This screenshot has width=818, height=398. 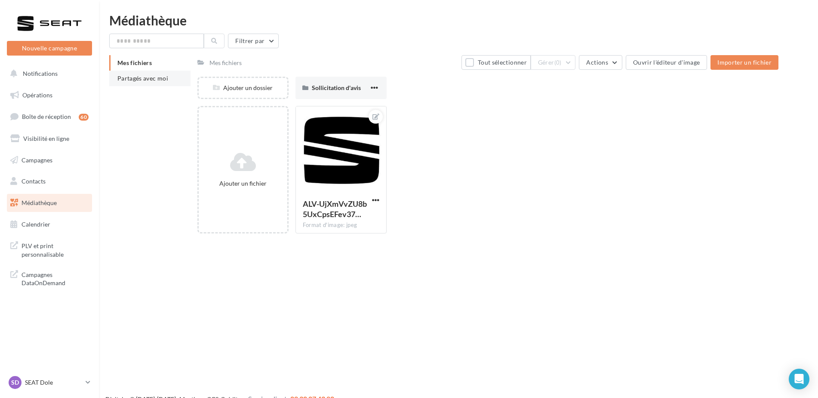 What do you see at coordinates (601, 62) in the screenshot?
I see `button: Actions` at bounding box center [601, 62].